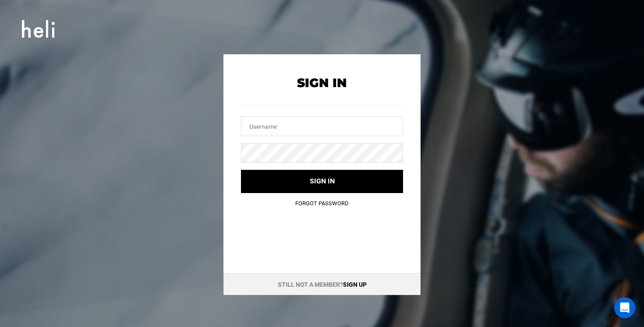  Describe the element at coordinates (322, 181) in the screenshot. I see `button: Sign in` at that location.